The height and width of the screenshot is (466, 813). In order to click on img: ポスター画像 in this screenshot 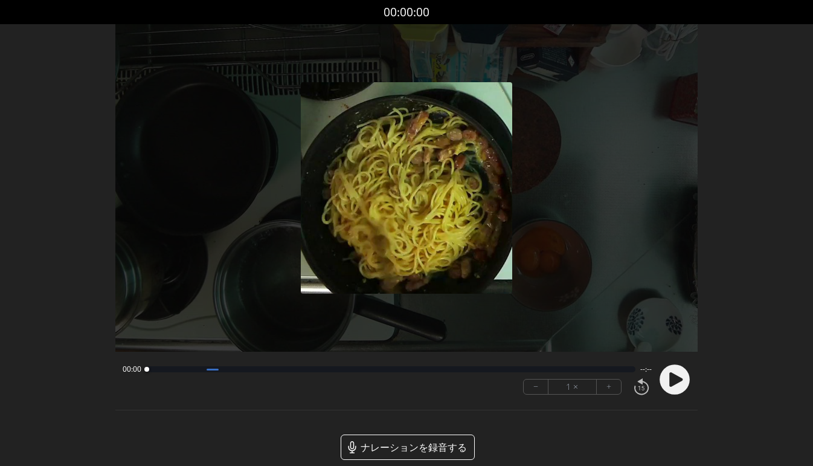, I will do `click(407, 188)`.